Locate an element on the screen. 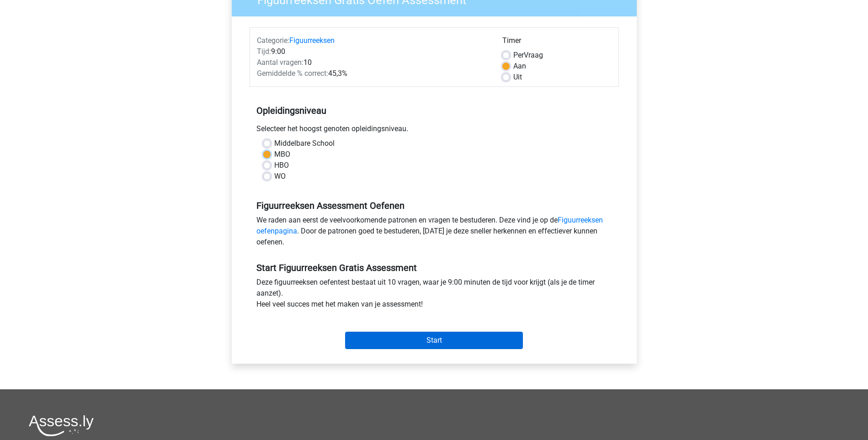  span: Categorie: is located at coordinates (273, 40).